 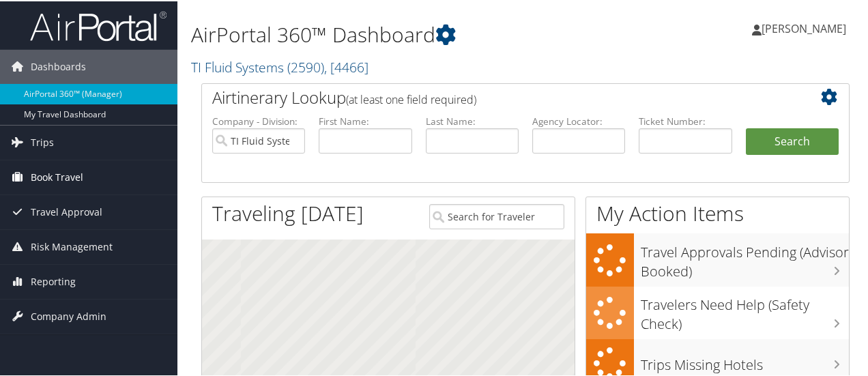 I want to click on span: Dashboards, so click(x=58, y=65).